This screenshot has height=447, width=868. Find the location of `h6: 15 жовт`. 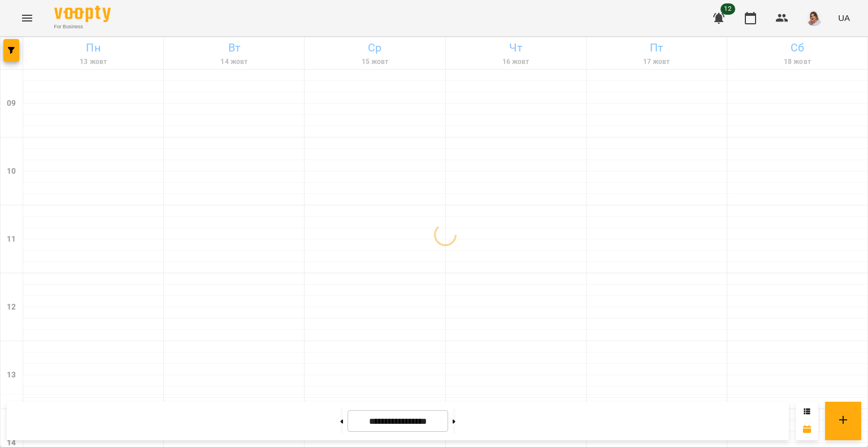

h6: 15 жовт is located at coordinates (375, 62).